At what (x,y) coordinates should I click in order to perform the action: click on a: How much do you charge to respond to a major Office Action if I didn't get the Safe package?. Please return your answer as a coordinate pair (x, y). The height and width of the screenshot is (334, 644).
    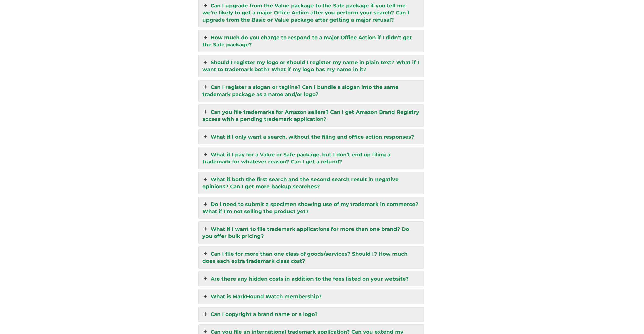
    Looking at the image, I should click on (311, 41).